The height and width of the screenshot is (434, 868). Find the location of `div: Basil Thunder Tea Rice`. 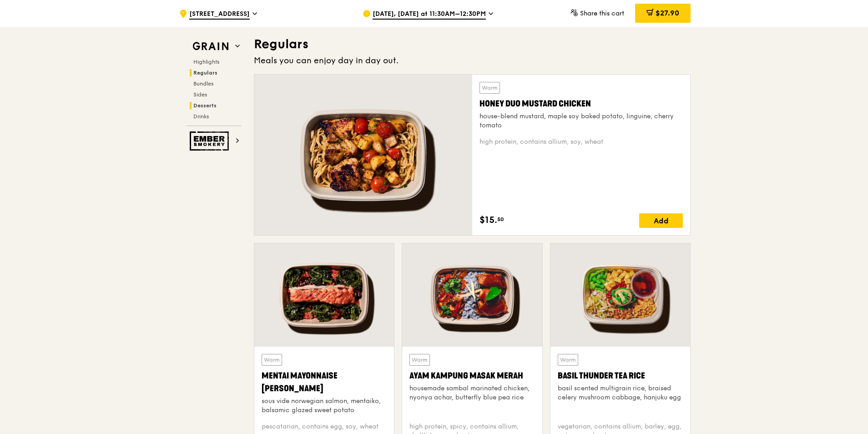

div: Basil Thunder Tea Rice is located at coordinates (620, 376).